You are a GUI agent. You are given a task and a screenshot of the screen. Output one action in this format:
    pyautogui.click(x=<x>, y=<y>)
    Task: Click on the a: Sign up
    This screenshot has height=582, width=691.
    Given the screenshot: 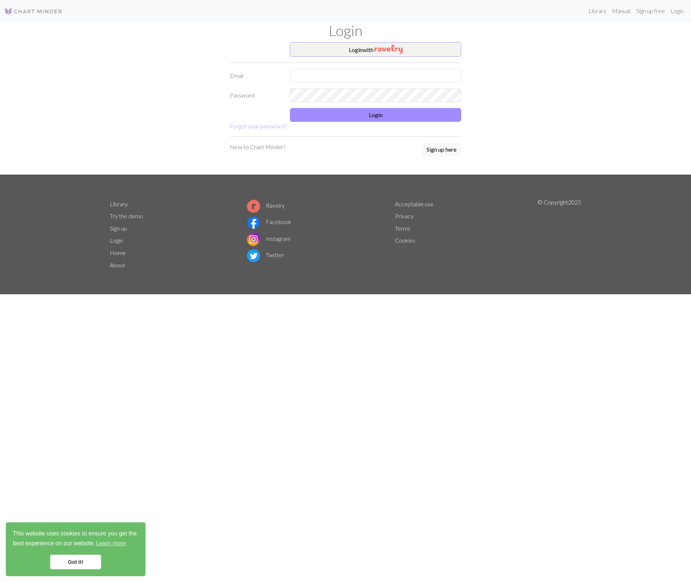 What is the action you would take?
    pyautogui.click(x=118, y=228)
    